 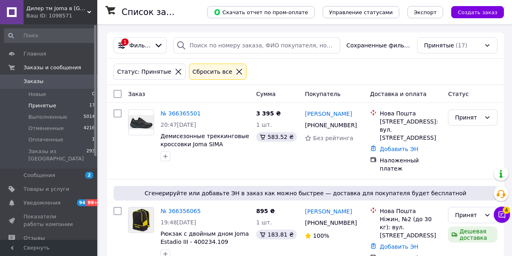 What do you see at coordinates (156, 12) in the screenshot?
I see `h1: Список заказов` at bounding box center [156, 12].